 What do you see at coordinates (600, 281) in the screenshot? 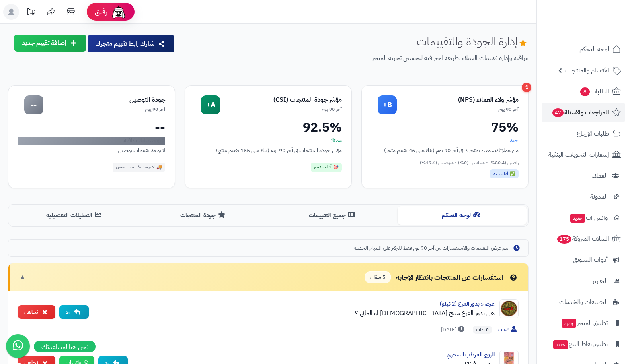
I see `span: التقارير` at bounding box center [600, 281].